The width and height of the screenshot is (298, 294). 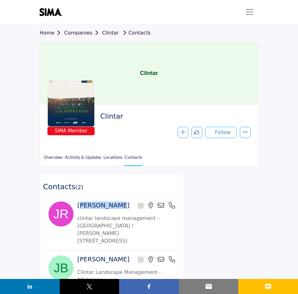 What do you see at coordinates (83, 33) in the screenshot?
I see `a: Companies` at bounding box center [83, 33].